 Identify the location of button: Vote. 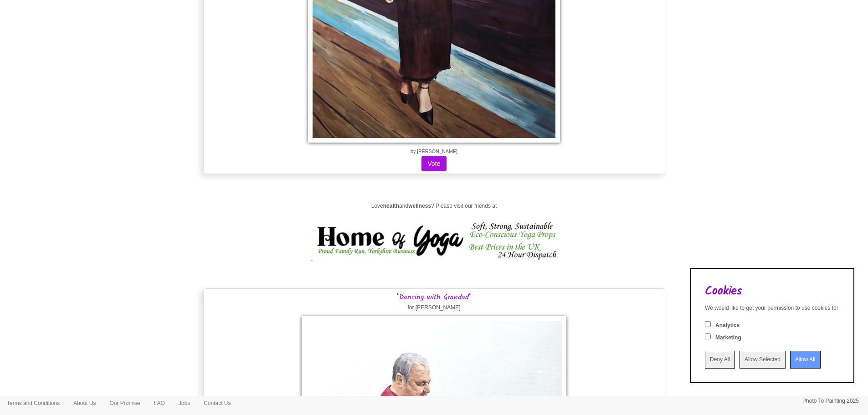
(434, 164).